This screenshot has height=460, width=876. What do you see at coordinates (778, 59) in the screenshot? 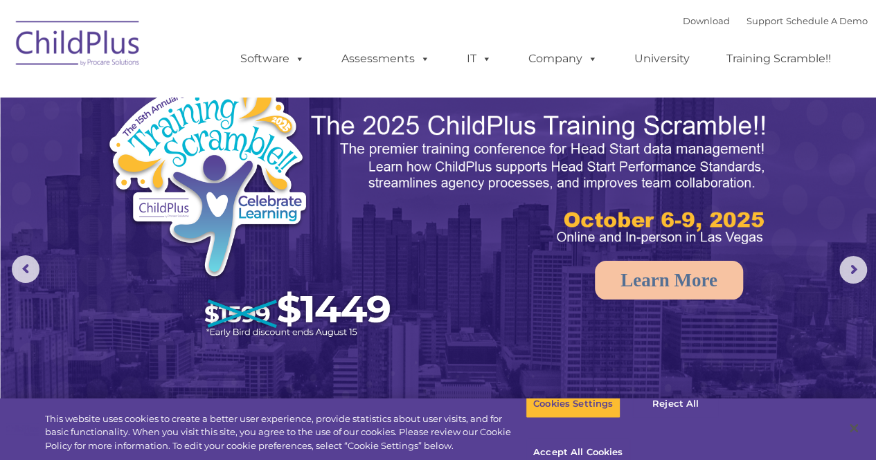
I see `a: Training Scramble!!` at bounding box center [778, 59].